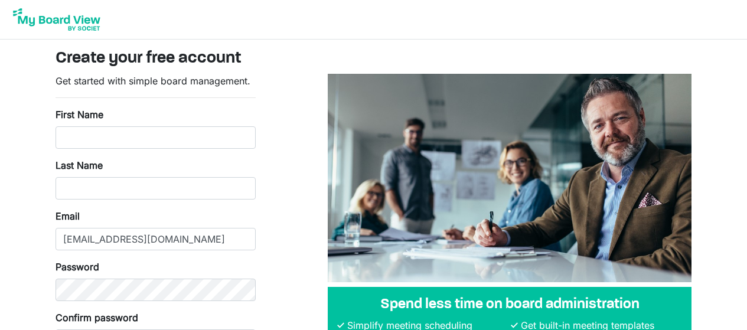 Image resolution: width=747 pixels, height=330 pixels. I want to click on h4: Spend less time on board administration, so click(510, 305).